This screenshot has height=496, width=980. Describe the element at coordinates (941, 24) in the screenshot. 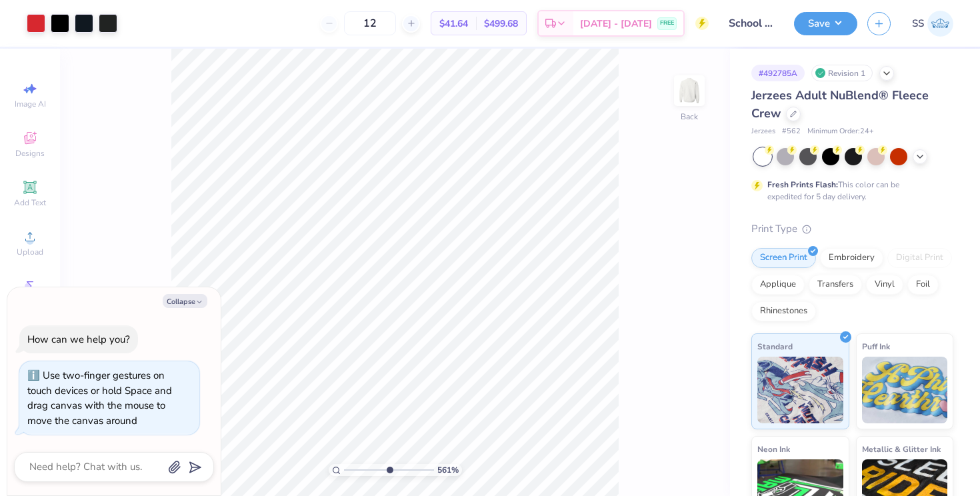

I see `img: Scott Skora` at that location.